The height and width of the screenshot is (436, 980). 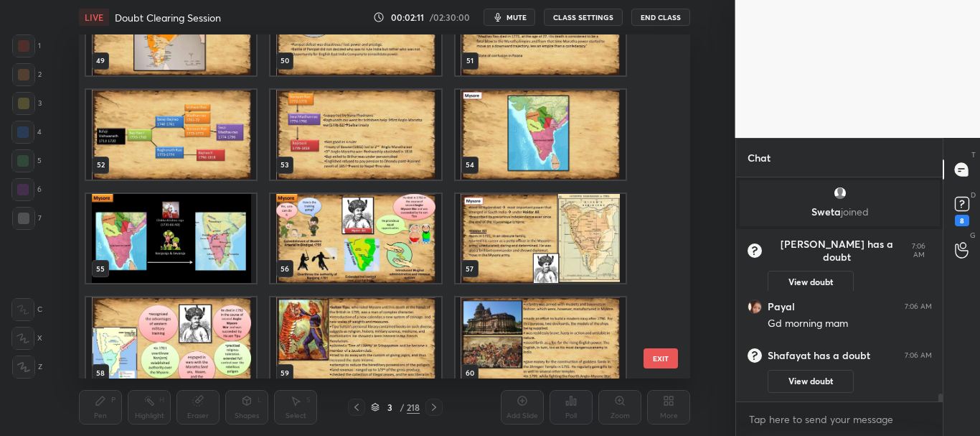 What do you see at coordinates (27, 75) in the screenshot?
I see `div: 2` at bounding box center [27, 75].